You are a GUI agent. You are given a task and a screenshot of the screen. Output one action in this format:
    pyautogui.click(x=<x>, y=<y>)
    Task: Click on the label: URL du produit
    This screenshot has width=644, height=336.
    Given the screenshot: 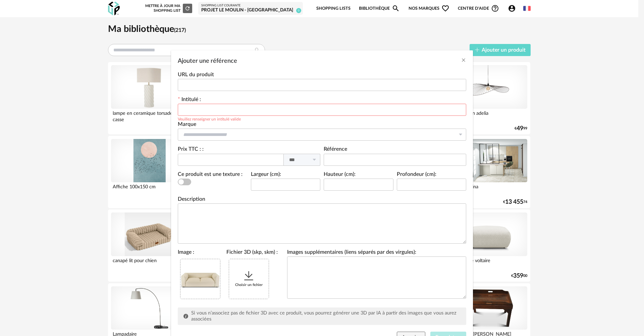 What is the action you would take?
    pyautogui.click(x=196, y=76)
    